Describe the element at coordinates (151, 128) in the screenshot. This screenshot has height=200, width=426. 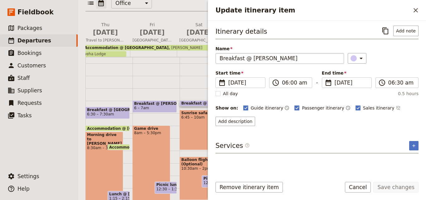
I see `span: Game drive` at that location.